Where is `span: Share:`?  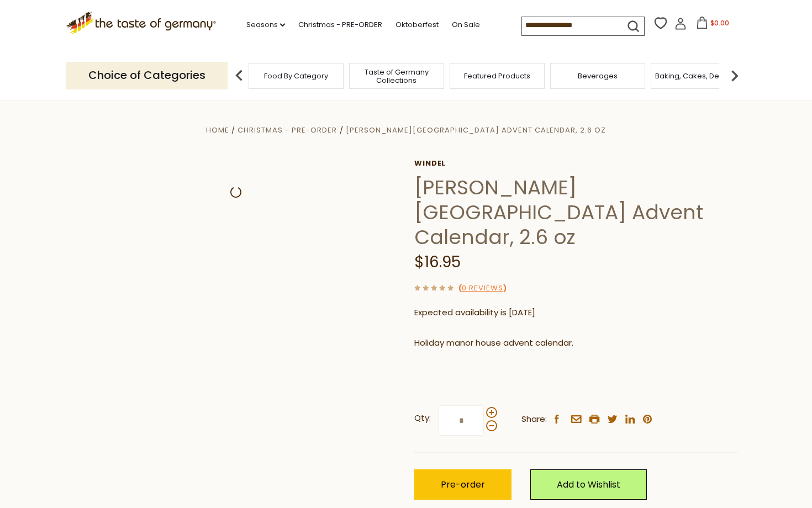
span: Share: is located at coordinates (534, 419).